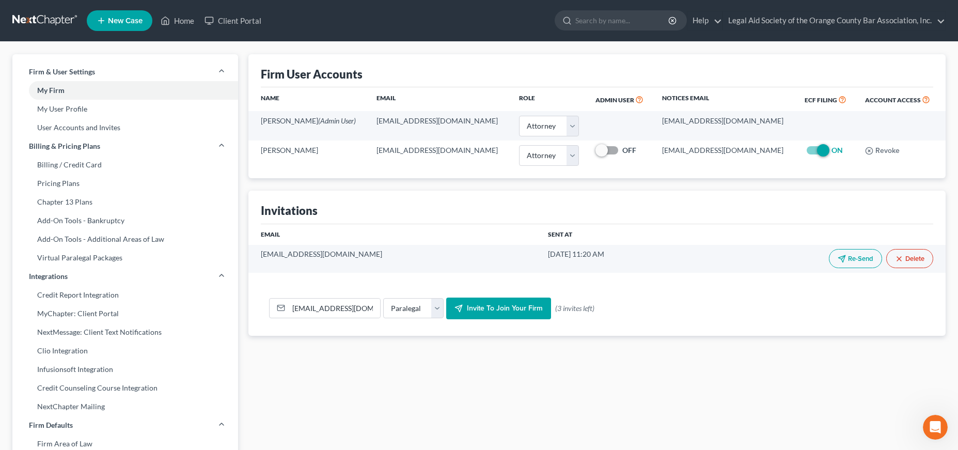 This screenshot has height=450, width=958. I want to click on a: NextChapter Mailing, so click(125, 406).